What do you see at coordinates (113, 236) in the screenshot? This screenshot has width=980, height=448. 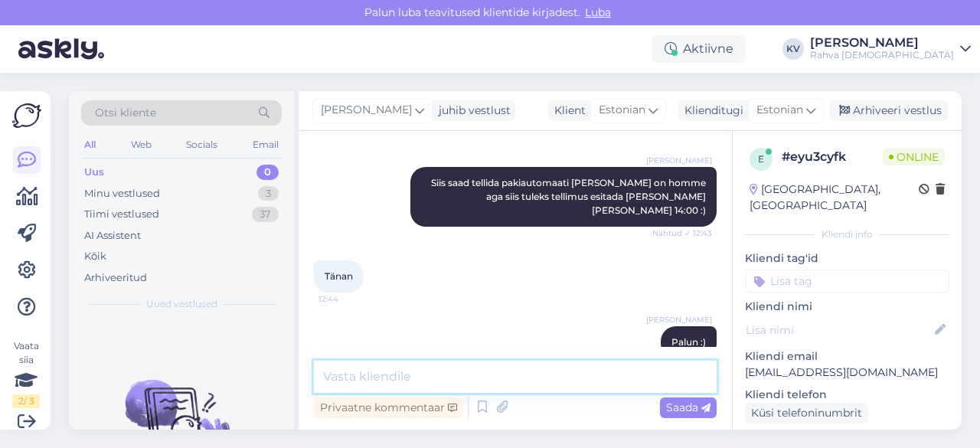 I see `div: AI Assistent` at bounding box center [113, 236].